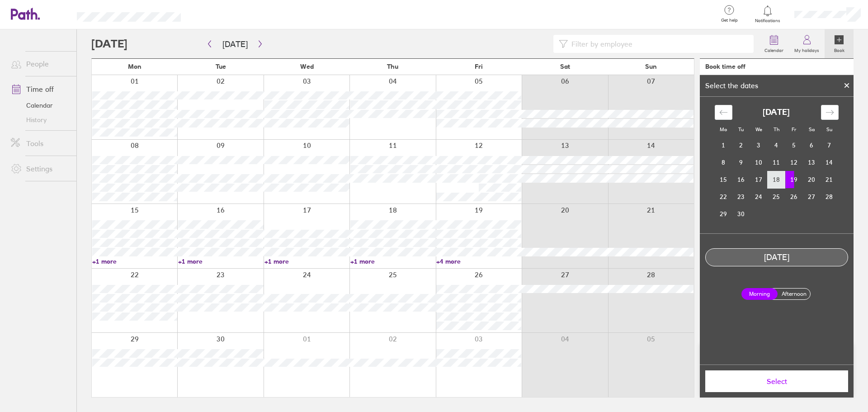 The height and width of the screenshot is (412, 868). Describe the element at coordinates (135, 66) in the screenshot. I see `span: Mon` at that location.